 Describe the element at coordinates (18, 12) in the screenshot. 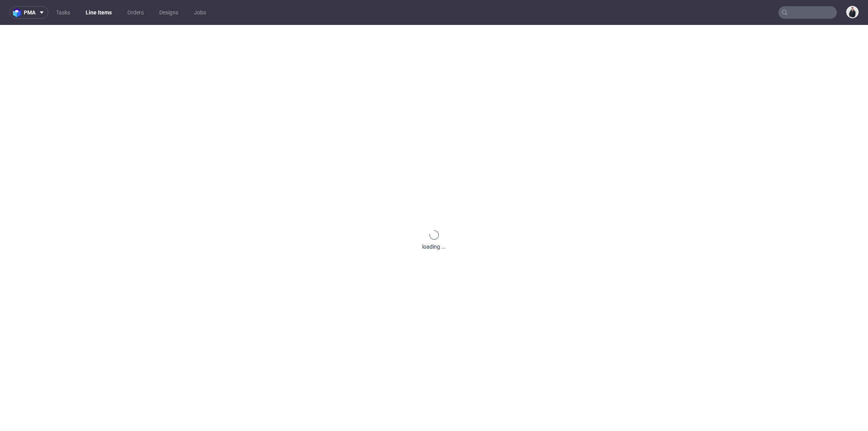

I see `img: logo` at that location.